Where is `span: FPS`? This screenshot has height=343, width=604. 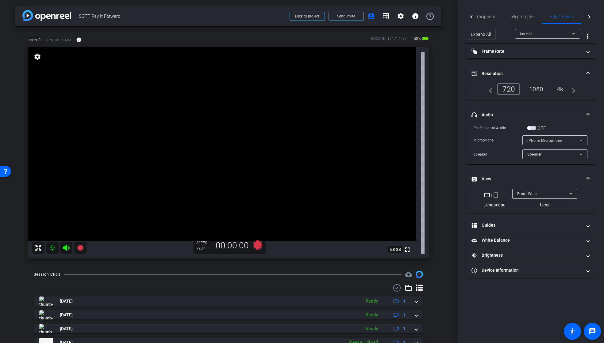
span: FPS is located at coordinates (204, 243).